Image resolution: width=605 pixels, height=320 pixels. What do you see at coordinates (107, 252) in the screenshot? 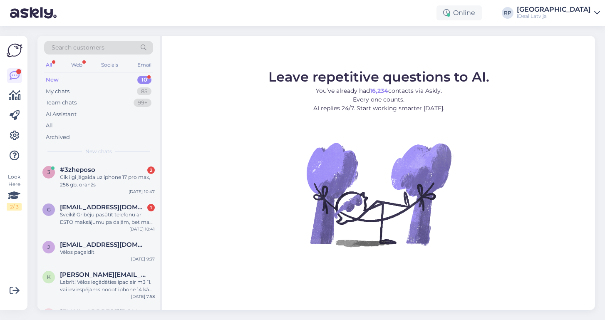
I see `div: Vēlos pagaidīt` at bounding box center [107, 252].